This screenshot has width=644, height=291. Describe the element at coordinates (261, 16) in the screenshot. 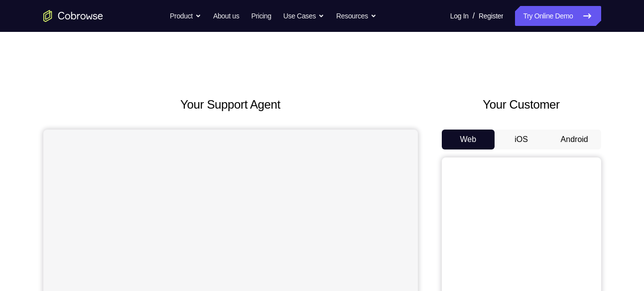

I see `a: Pricing` at that location.